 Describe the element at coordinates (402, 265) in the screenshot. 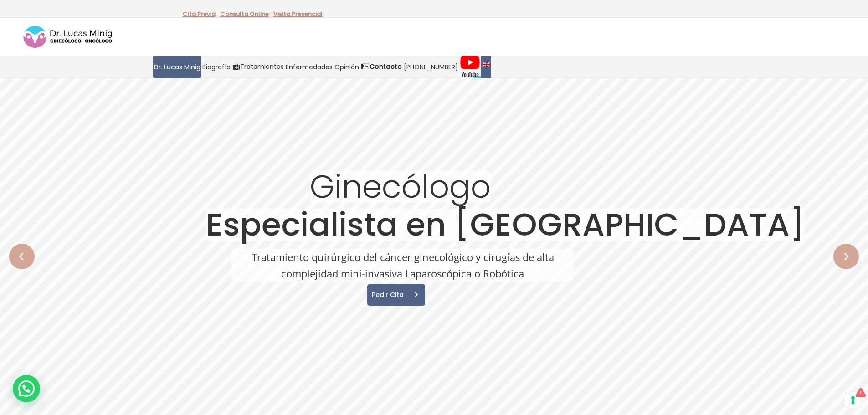

I see `rs-layer: Tratamiento quirúrgico del cáncer ginecológico y cirugías de alta complejidad mini-invasiva Lapar...` at that location.